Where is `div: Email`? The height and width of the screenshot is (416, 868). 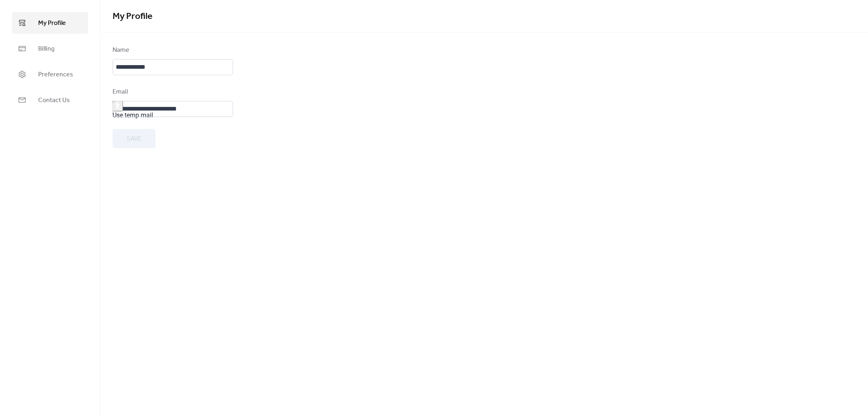
div: Email is located at coordinates (172, 92).